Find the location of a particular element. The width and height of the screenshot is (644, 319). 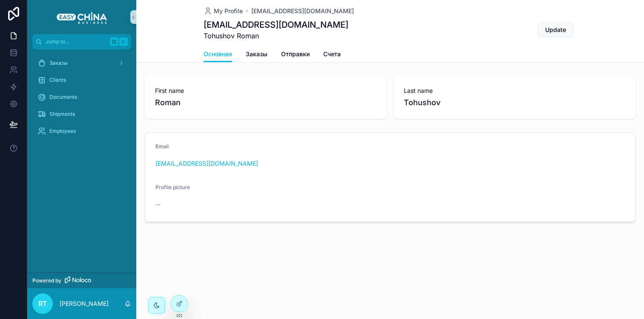

span: Clients is located at coordinates (57, 80).